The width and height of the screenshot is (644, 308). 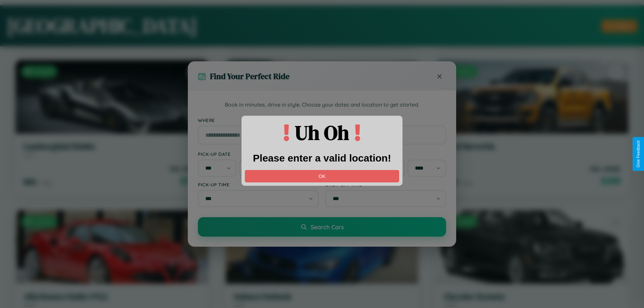 I want to click on label: Pick-up Time, so click(x=258, y=184).